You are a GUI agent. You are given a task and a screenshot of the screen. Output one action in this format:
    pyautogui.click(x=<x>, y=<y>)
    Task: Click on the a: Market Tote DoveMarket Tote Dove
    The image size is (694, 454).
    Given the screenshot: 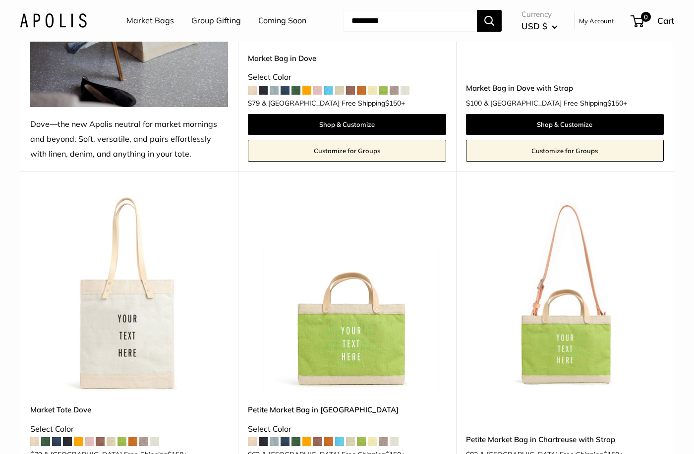 What is the action you would take?
    pyautogui.click(x=129, y=295)
    